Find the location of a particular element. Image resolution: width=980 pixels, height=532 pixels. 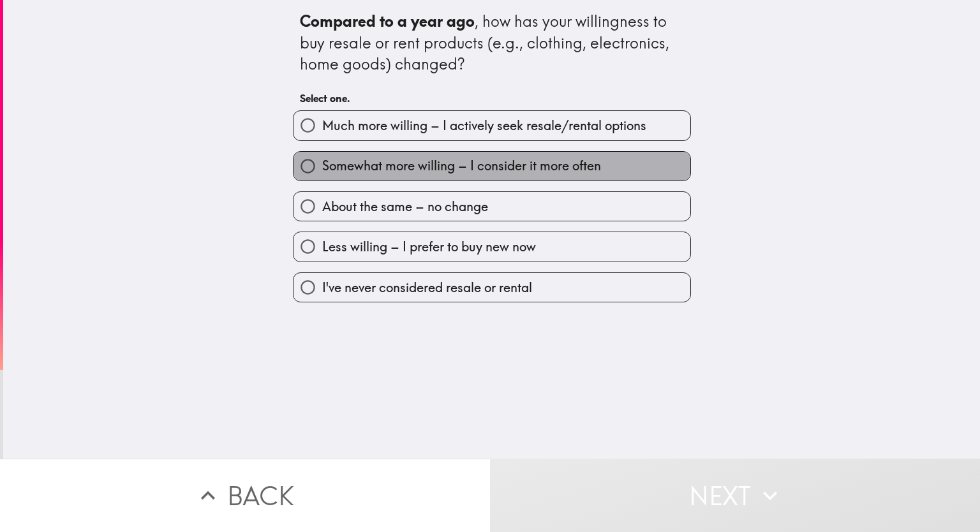

h6: Select one. is located at coordinates (492, 98).